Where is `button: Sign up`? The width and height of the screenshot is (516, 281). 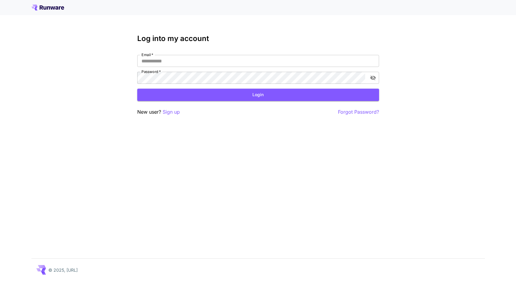
button: Sign up is located at coordinates (171, 112).